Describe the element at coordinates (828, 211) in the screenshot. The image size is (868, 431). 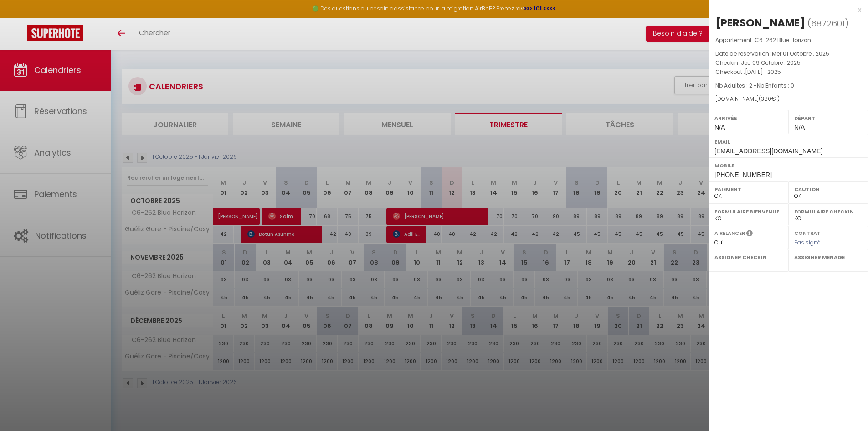
I see `label: Formulaire Checkin` at that location.